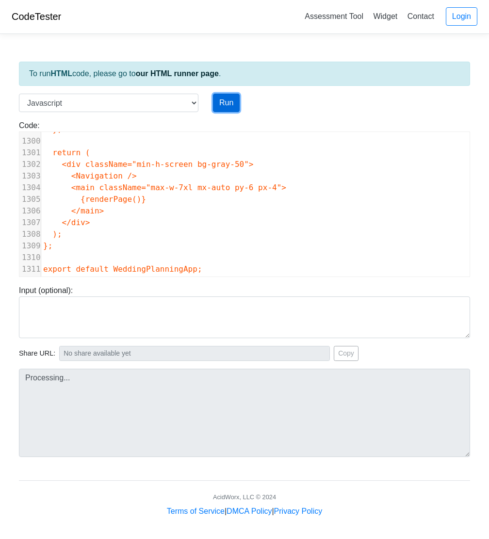 This screenshot has height=539, width=489. What do you see at coordinates (195, 511) in the screenshot?
I see `a: Terms of Service` at bounding box center [195, 511].